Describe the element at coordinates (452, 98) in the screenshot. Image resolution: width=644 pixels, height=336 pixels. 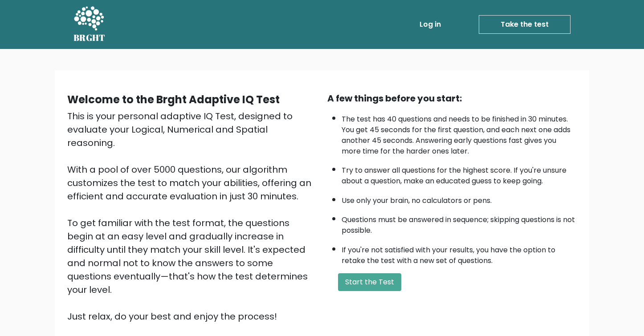
I see `div: A few things before you start:` at that location.